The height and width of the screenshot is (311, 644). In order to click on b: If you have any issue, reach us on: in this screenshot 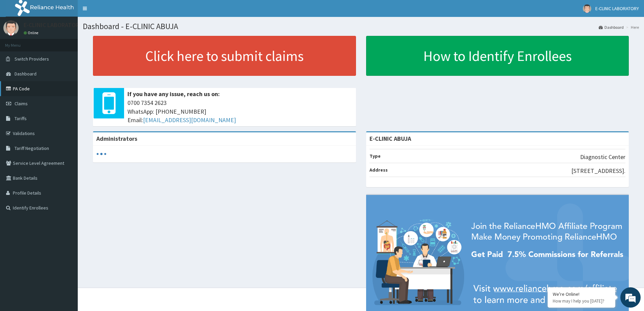, I will do `click(173, 94)`.